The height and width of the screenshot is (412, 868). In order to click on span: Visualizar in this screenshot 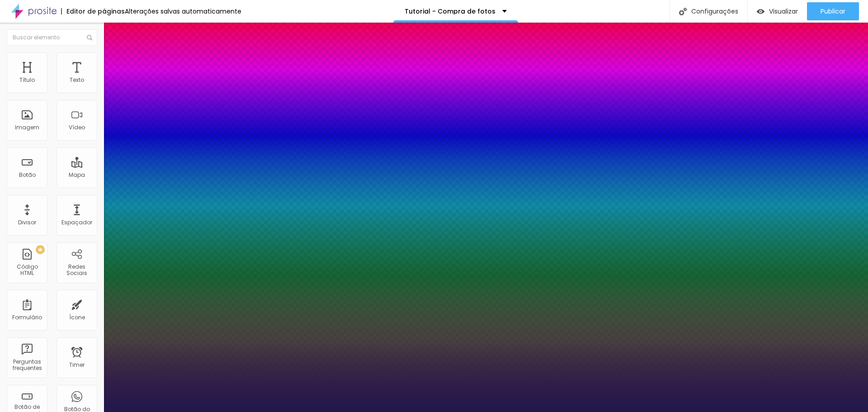, I will do `click(784, 11)`.